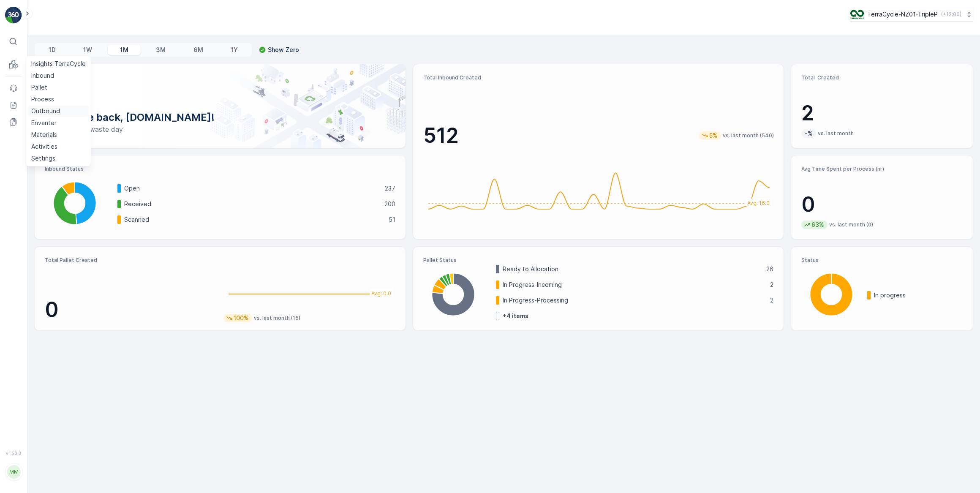  Describe the element at coordinates (911, 14) in the screenshot. I see `button: TerraCycle-NZ01-TripleP(+12:00)` at that location.